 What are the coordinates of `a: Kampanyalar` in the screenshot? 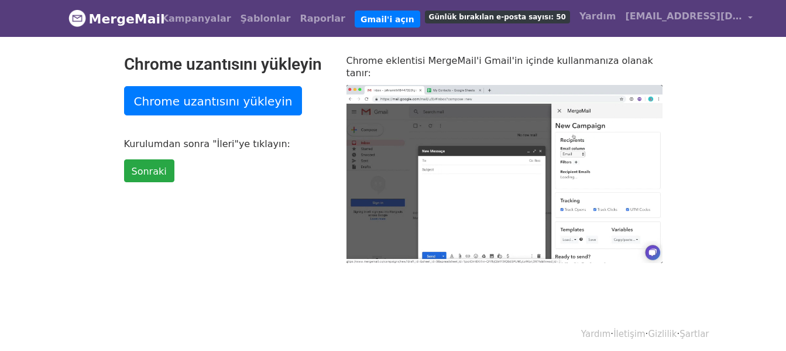 It's located at (196, 19).